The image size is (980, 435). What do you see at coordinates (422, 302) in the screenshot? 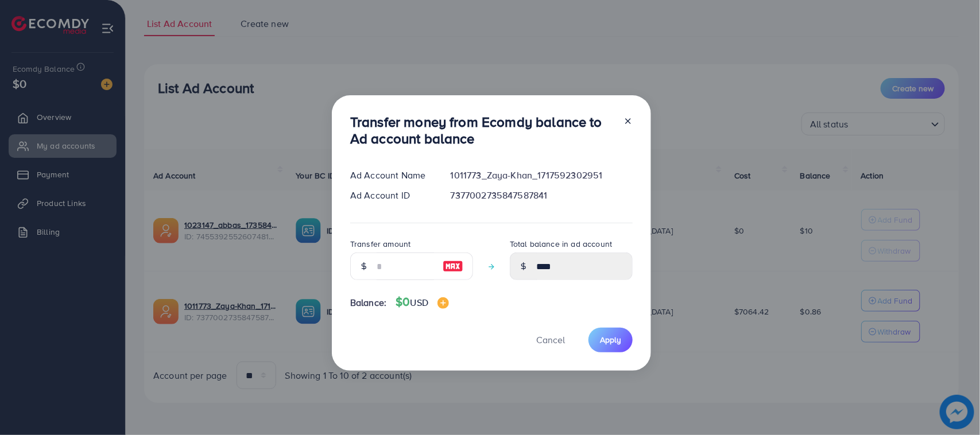
I see `h4: $0` at bounding box center [422, 302].